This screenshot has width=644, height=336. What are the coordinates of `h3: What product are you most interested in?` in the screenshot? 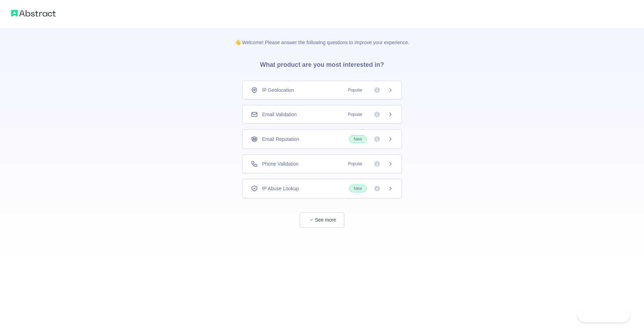 It's located at (322, 63).